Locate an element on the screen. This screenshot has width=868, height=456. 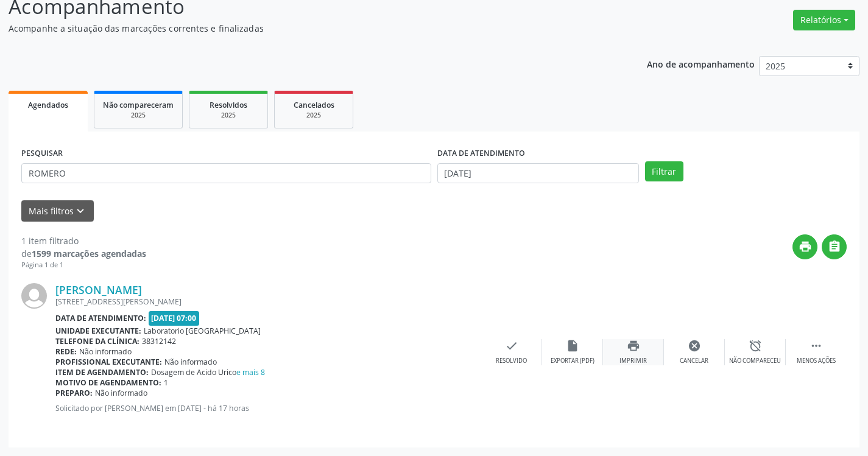
span: Resolvidos is located at coordinates (228, 105).